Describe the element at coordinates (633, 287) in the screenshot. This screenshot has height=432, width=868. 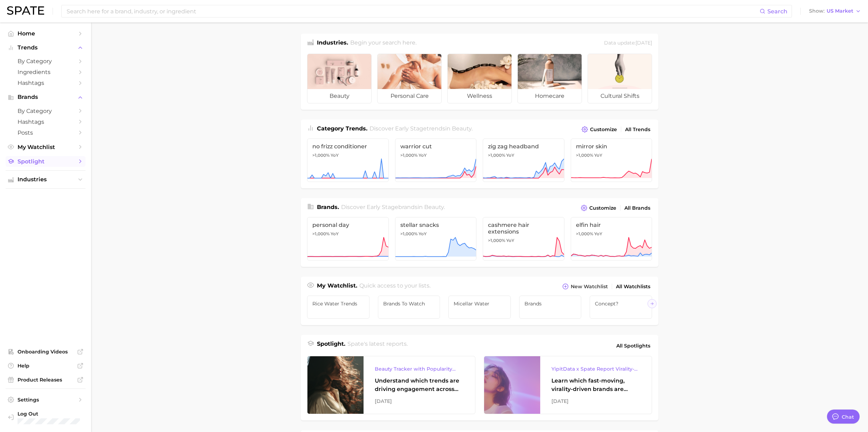
I see `span: All Watchlists` at that location.